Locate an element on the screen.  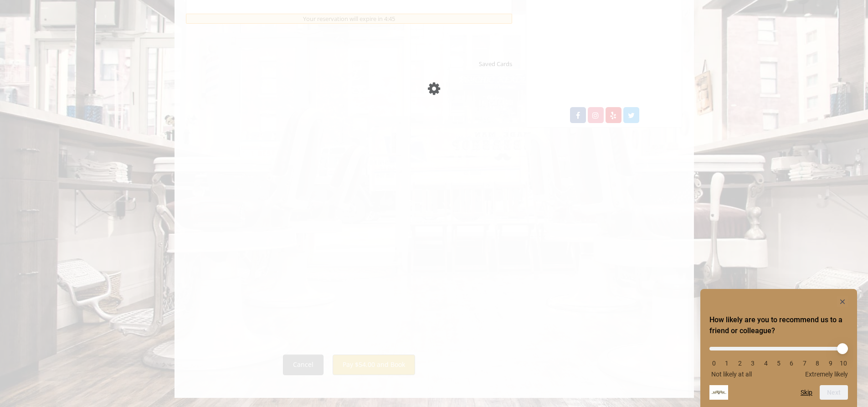
li: 1 is located at coordinates (727, 363).